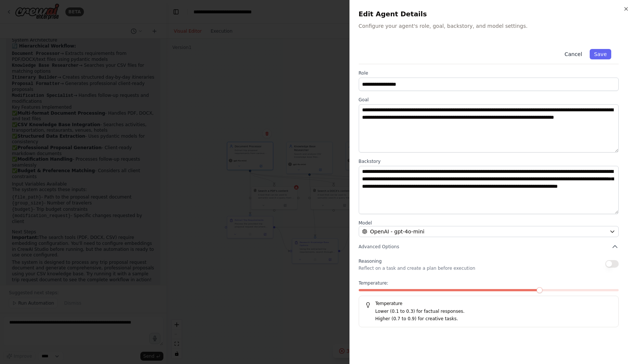 The width and height of the screenshot is (635, 364). Describe the element at coordinates (417, 268) in the screenshot. I see `p: Reflect on a task and create a plan before execution` at that location.